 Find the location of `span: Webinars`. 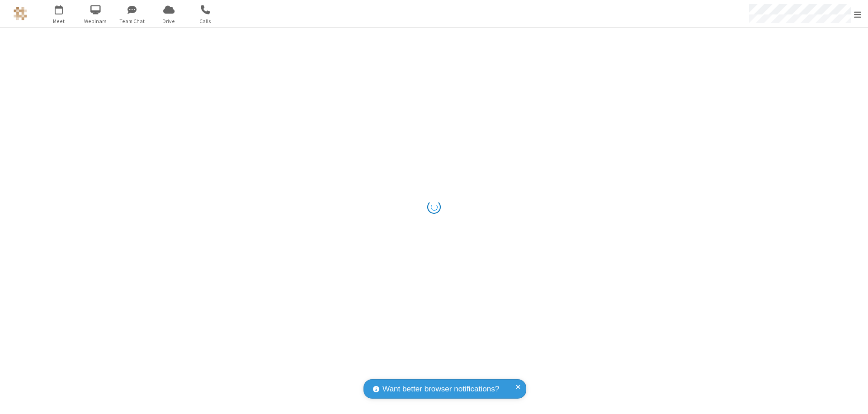

span: Webinars is located at coordinates (96, 21).